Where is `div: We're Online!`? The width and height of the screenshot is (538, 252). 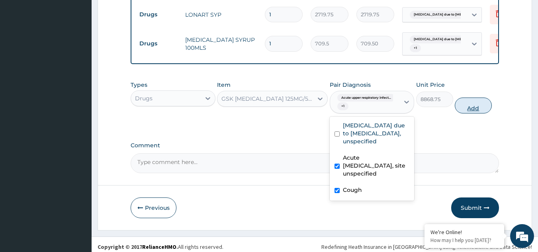 div: We're Online! is located at coordinates (464, 232).